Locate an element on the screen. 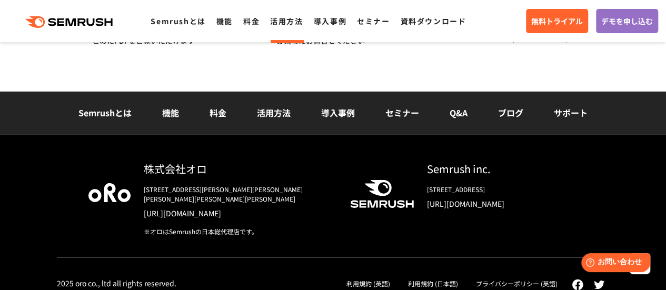 The width and height of the screenshot is (666, 290). span: 無料トライアル is located at coordinates (557, 21).